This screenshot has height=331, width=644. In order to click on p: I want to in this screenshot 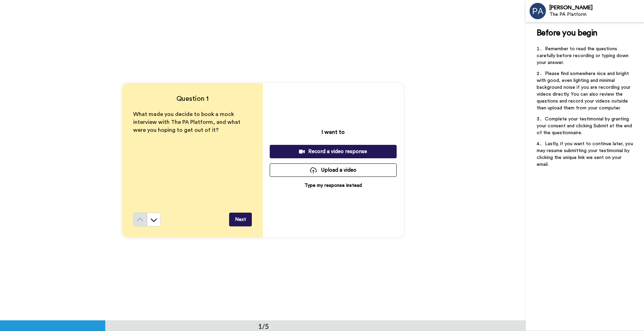, I will do `click(333, 132)`.